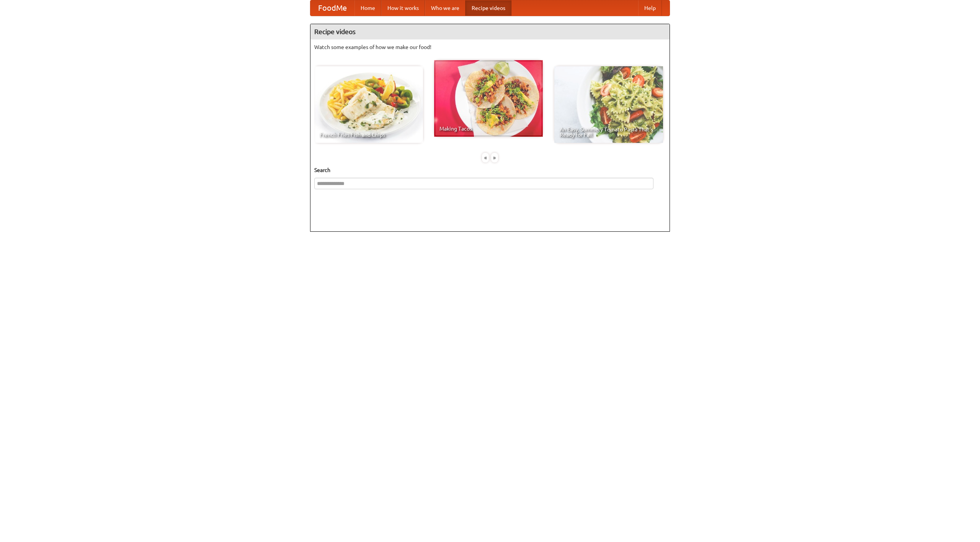 The image size is (980, 542). I want to click on span: An Easy, Summery Tomato Pasta That's Ready for Fall, so click(609, 132).